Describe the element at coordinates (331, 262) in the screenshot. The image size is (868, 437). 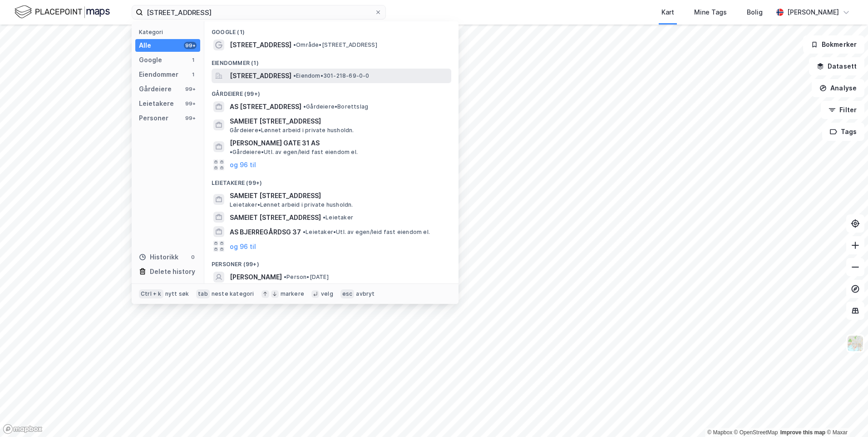
I see `div: Personer (99+)` at that location.